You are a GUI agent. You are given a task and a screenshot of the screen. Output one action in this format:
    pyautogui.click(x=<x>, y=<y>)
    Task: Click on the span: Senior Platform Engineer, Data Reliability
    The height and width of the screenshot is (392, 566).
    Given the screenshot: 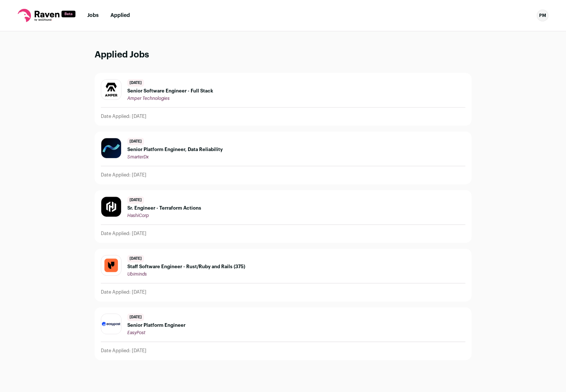 What is the action you would take?
    pyautogui.click(x=175, y=149)
    